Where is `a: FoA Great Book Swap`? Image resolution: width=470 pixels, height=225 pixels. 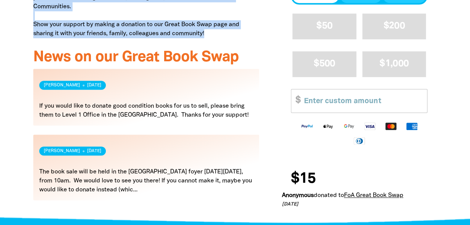 a: FoA Great Book Swap is located at coordinates (373, 196).